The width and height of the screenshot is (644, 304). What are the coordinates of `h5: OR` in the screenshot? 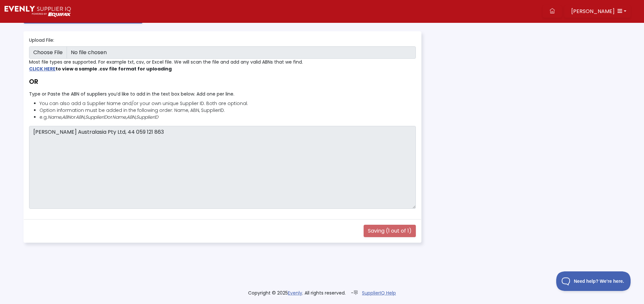 It's located at (223, 82).